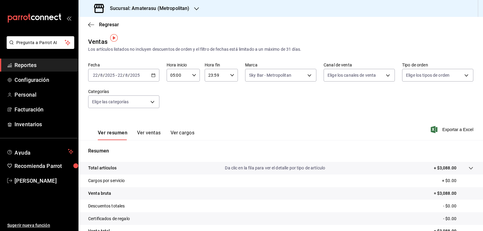 The width and height of the screenshot is (483, 231). What do you see at coordinates (183, 65) in the screenshot?
I see `label: Hora inicio` at bounding box center [183, 65].